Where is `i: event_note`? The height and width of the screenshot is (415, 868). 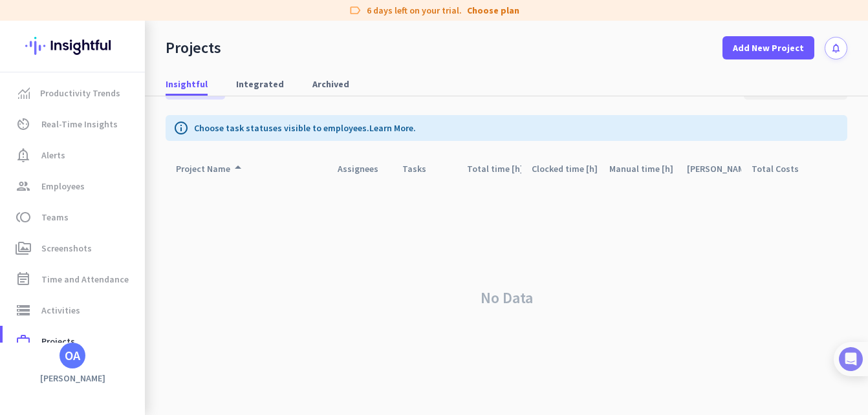
i: event_note is located at coordinates (23, 279).